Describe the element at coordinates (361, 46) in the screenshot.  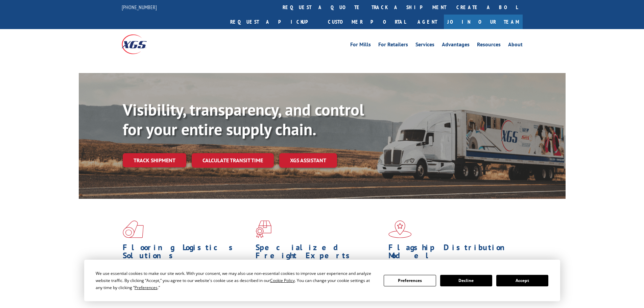
I see `a: For Mills` at that location.